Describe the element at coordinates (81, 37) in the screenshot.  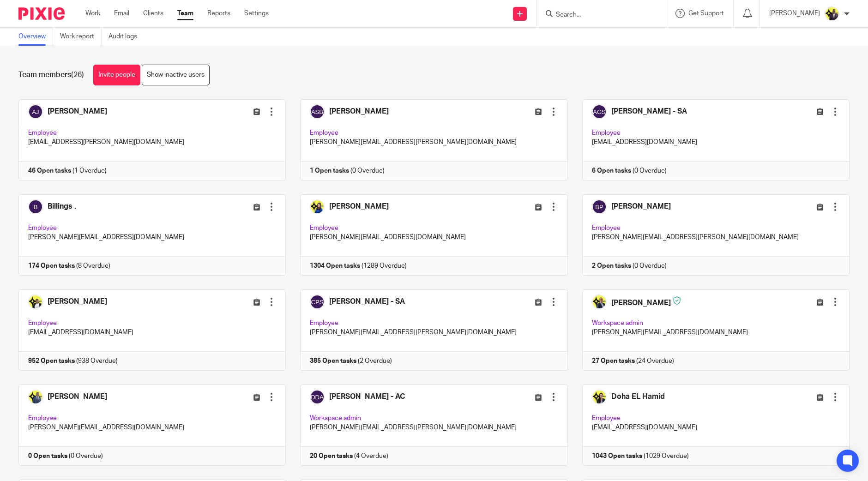
I see `a: Work report` at that location.